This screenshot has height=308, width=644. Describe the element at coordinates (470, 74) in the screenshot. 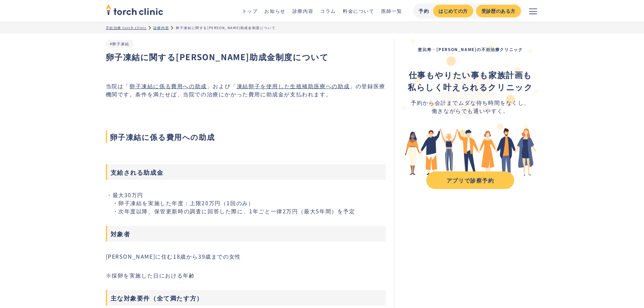

I see `strong: 仕事もやりたい事も家族計画も` at that location.